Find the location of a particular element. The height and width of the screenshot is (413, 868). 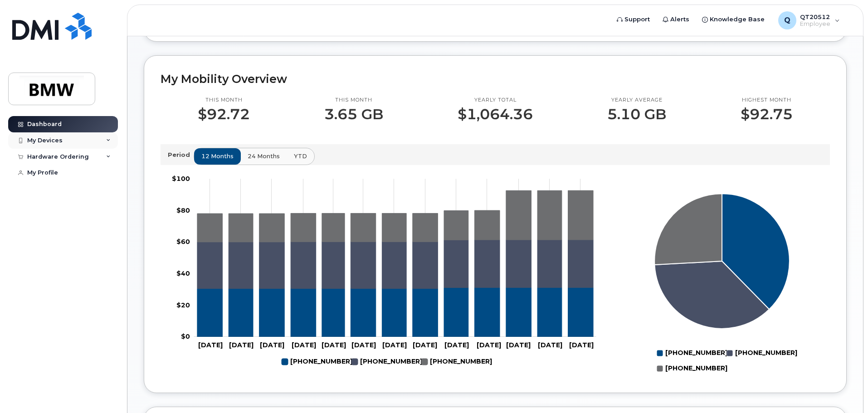

span: 24 months is located at coordinates (263, 156).